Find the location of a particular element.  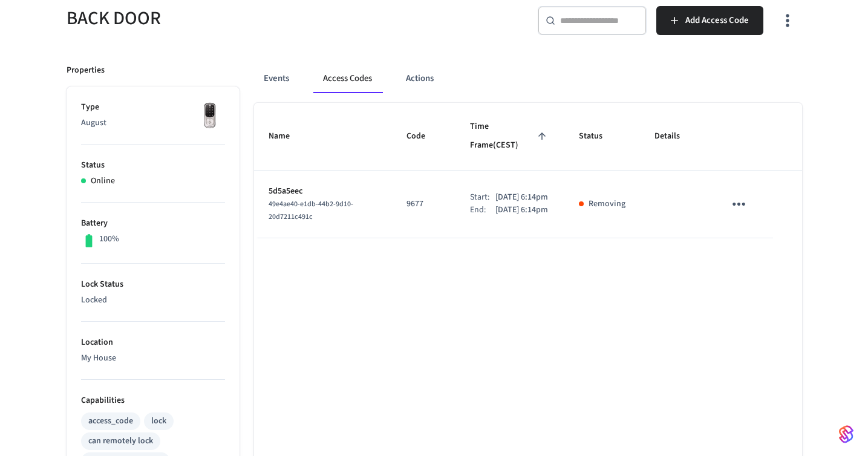

span: Time Frame(CEST) is located at coordinates (510, 136).